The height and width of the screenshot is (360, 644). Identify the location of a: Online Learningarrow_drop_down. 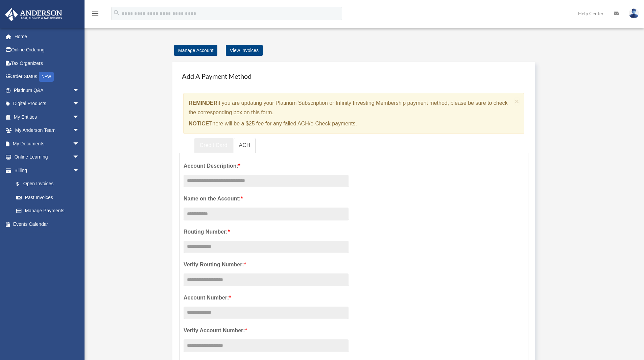
(47, 157).